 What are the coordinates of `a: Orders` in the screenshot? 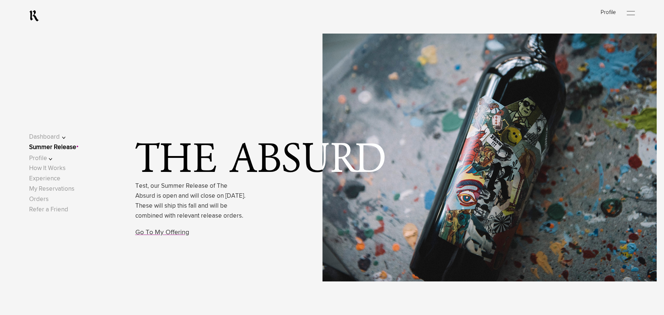 It's located at (39, 199).